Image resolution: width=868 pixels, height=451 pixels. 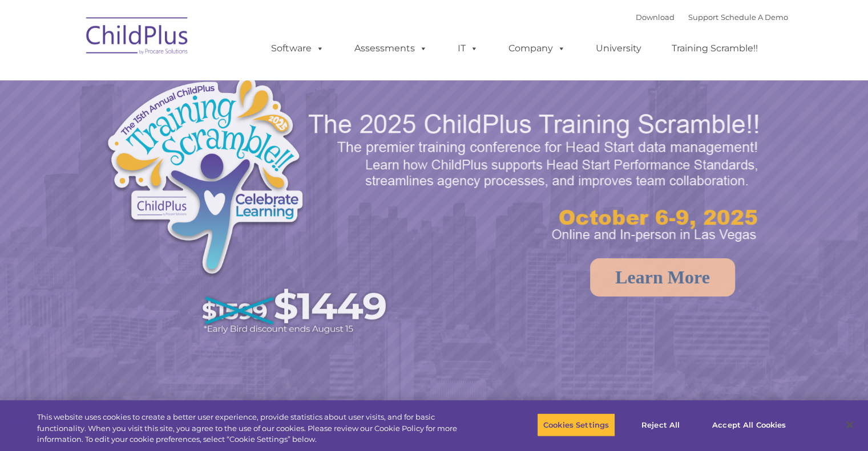 What do you see at coordinates (297, 48) in the screenshot?
I see `a: Software` at bounding box center [297, 48].